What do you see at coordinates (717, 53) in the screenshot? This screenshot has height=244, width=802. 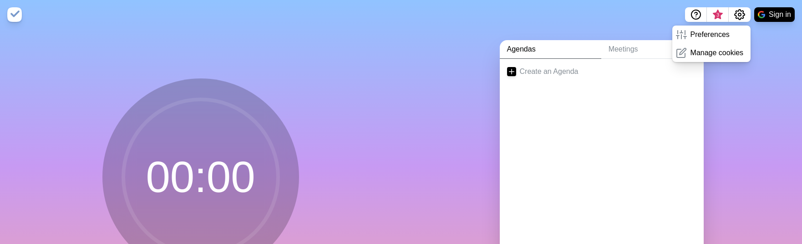 I see `p: Manage cookies` at bounding box center [717, 53].